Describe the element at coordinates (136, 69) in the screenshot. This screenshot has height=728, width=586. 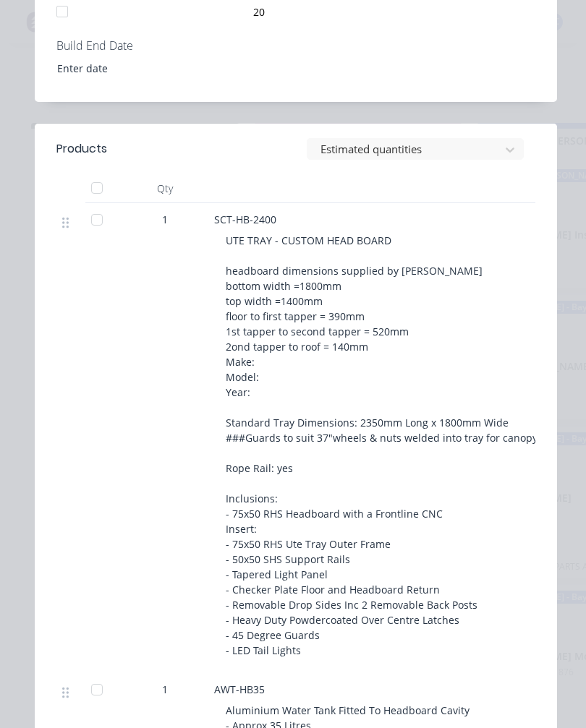
I see `input: Enter date` at that location.